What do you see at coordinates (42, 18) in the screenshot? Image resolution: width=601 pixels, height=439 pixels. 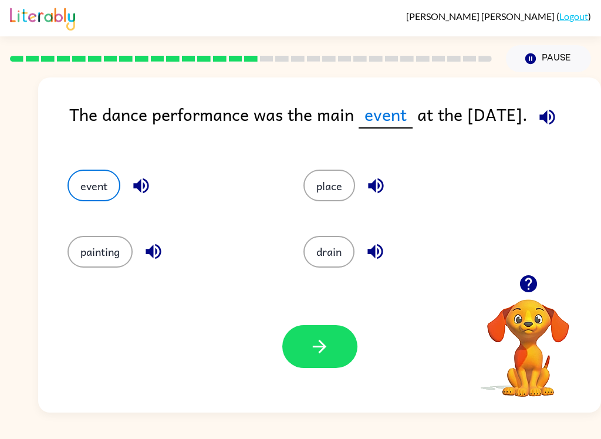 I see `img: Literably` at bounding box center [42, 18].